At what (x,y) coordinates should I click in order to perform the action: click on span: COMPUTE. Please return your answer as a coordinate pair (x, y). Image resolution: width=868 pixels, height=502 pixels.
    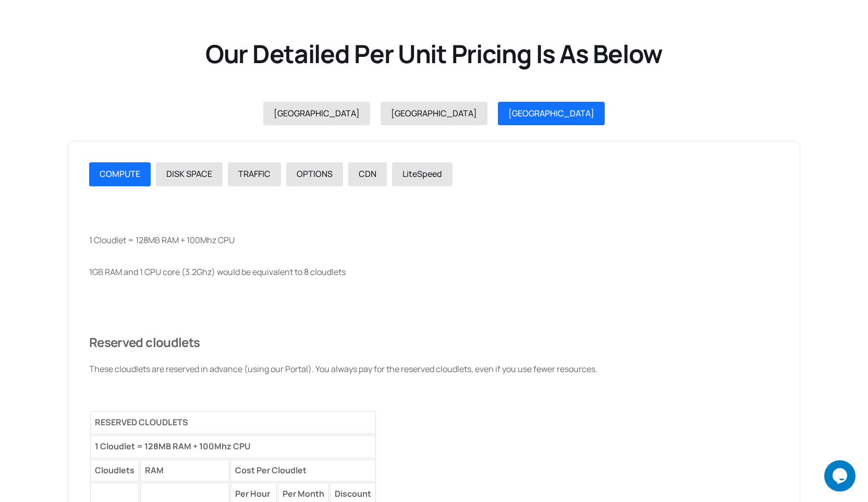
    Looking at the image, I should click on (120, 174).